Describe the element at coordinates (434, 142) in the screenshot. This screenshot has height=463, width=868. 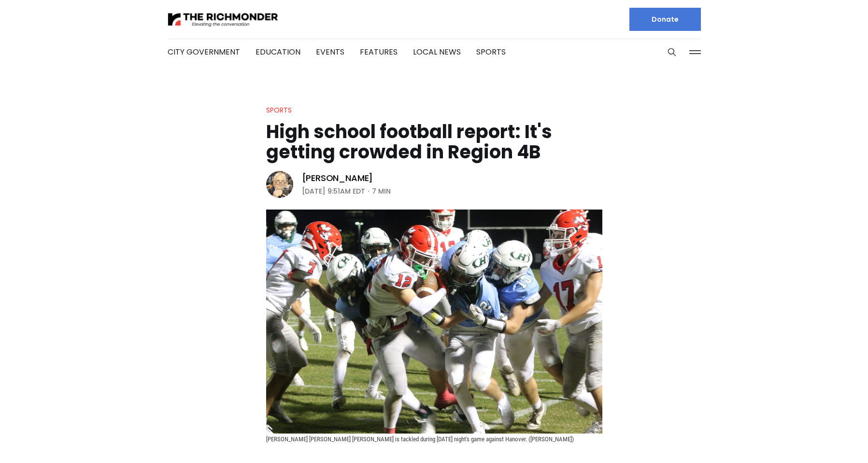
I see `h1: High school football report: It's getting crowded in Region 4B` at that location.